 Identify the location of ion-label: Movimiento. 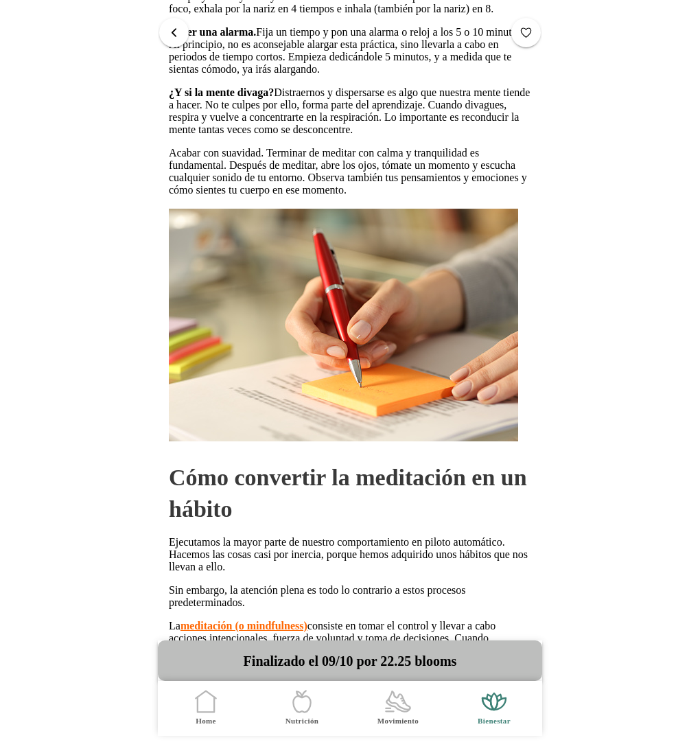
(398, 721).